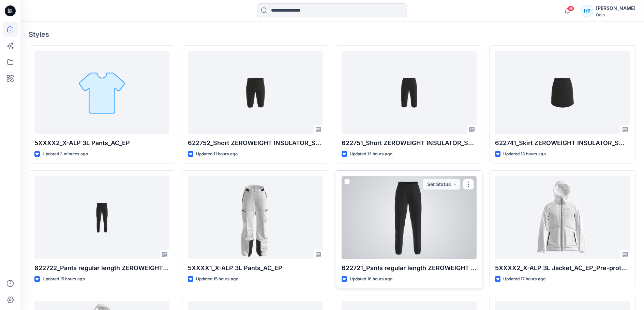  What do you see at coordinates (409, 92) in the screenshot?
I see `a: 622751_Short ZEROWEIGHT INSULATOR_SMS_3D` at bounding box center [409, 92].